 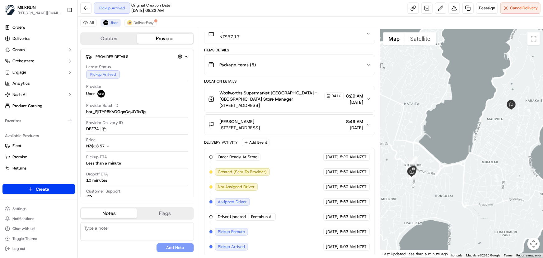 I want to click on span: Pickup Arrived, so click(x=231, y=246).